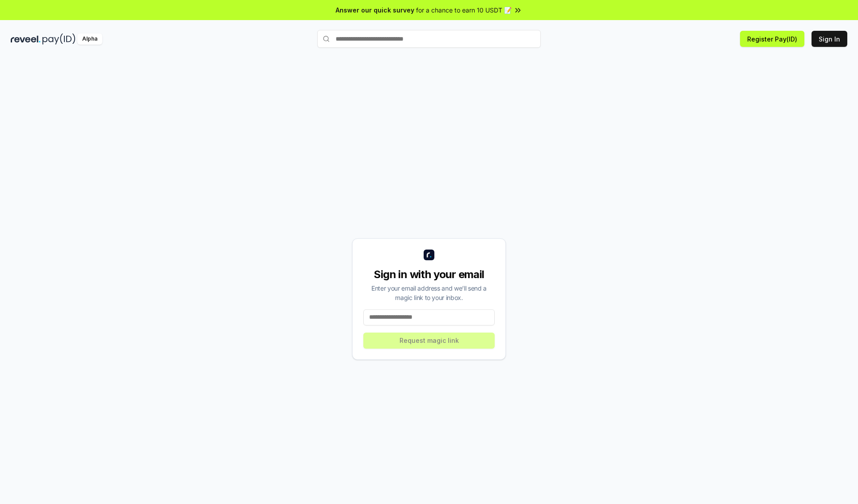 The width and height of the screenshot is (858, 504). Describe the element at coordinates (375, 10) in the screenshot. I see `span: Answer our quick survey` at that location.